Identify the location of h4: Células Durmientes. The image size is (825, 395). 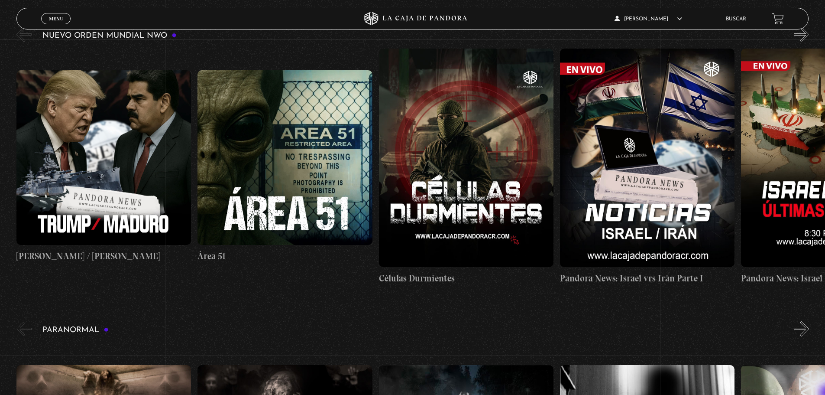
(466, 278).